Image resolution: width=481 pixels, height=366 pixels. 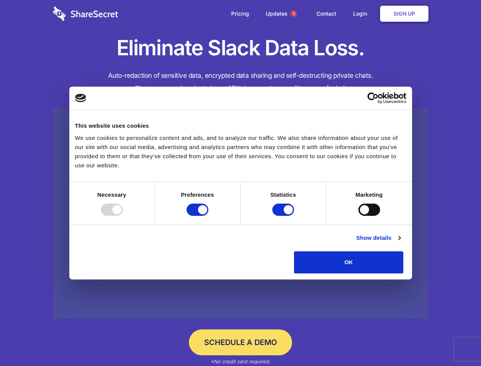 I want to click on a: Usercentrics Cookiebot - opens in a new window, so click(x=373, y=98).